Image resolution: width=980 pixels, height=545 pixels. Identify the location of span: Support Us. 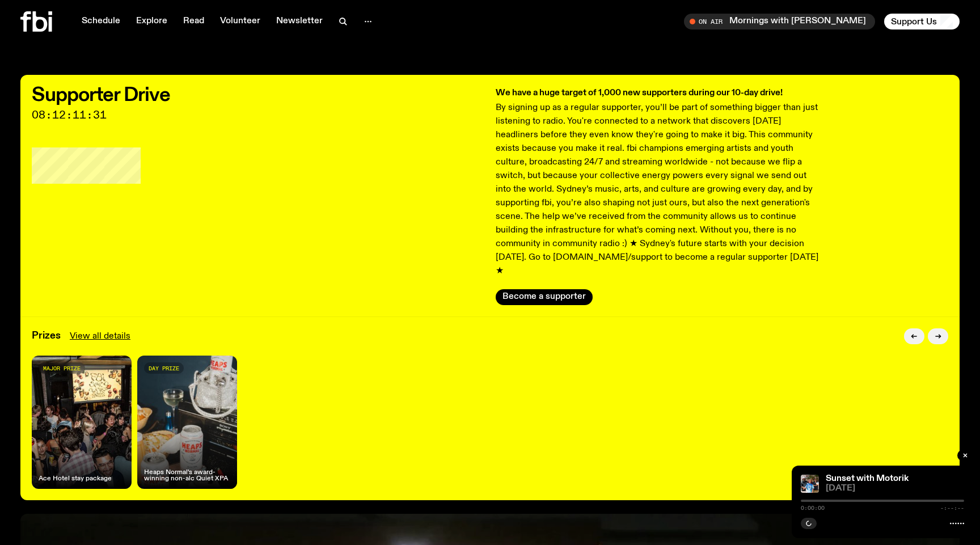
(913, 22).